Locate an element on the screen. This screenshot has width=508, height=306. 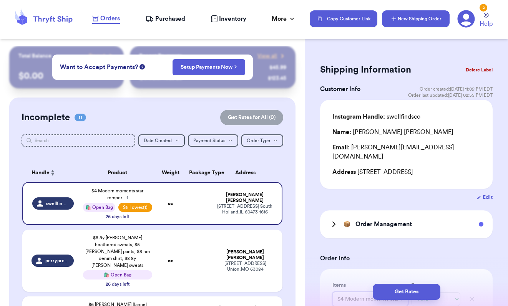
a: Setup Payments Now is located at coordinates (209, 67).